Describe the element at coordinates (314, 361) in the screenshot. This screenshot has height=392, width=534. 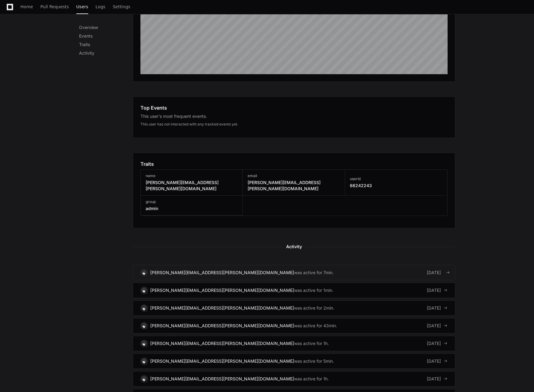
I see `div: was active for 5min.` at that location.